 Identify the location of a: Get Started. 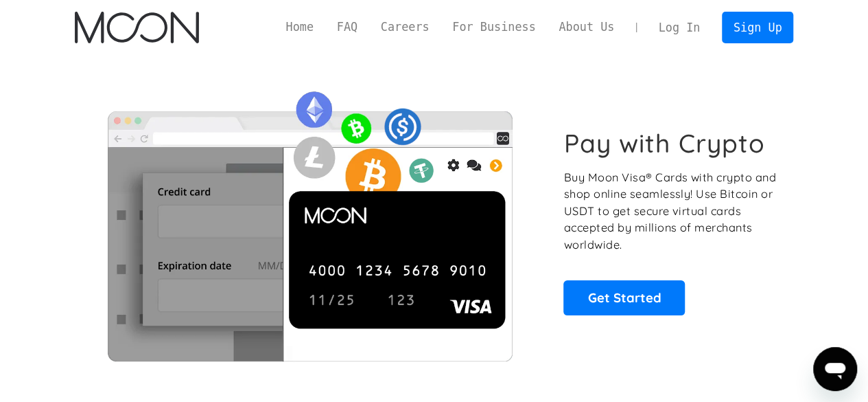
(624, 297).